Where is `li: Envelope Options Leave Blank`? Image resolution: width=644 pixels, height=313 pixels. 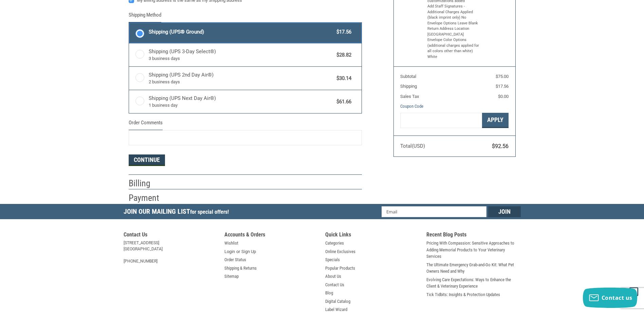
li: Envelope Options Leave Blank is located at coordinates (453, 23).